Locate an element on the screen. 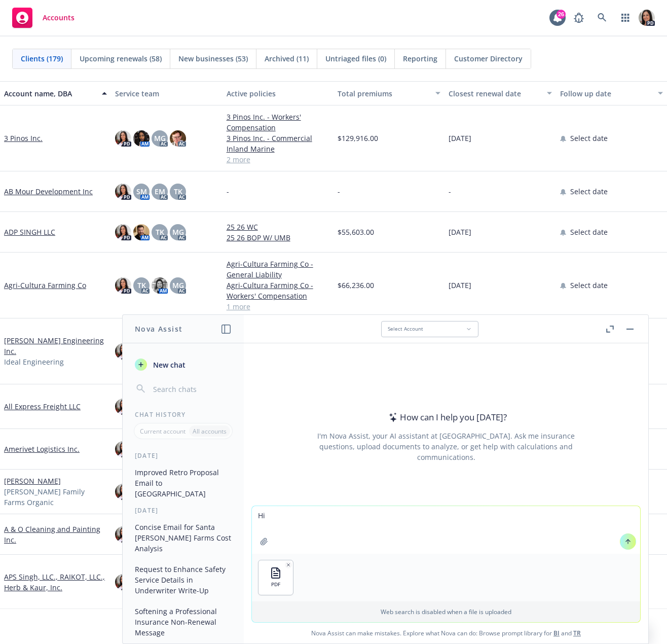 This screenshot has height=644, width=667. span: $129,916.00 is located at coordinates (358, 138).